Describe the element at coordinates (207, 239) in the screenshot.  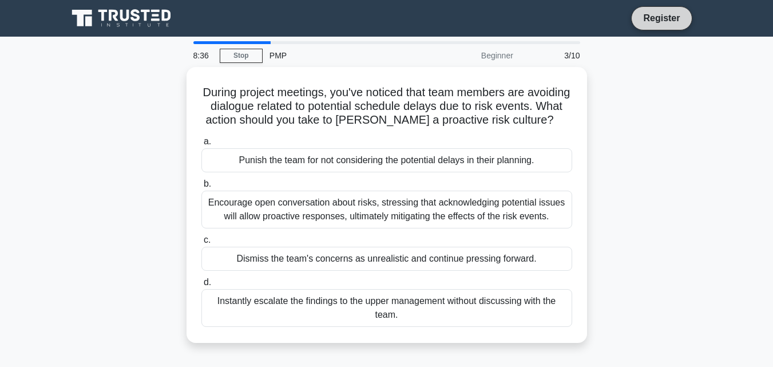
I see `span: c.` at that location.